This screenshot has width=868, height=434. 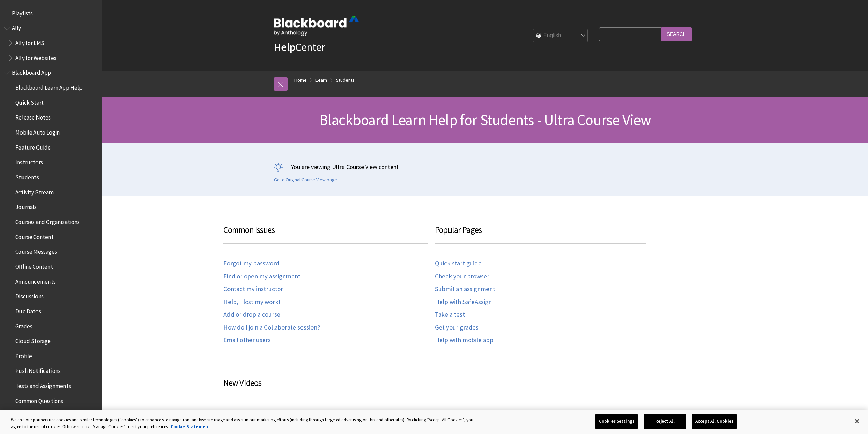 I want to click on span: Tests and Assignments, so click(x=43, y=384).